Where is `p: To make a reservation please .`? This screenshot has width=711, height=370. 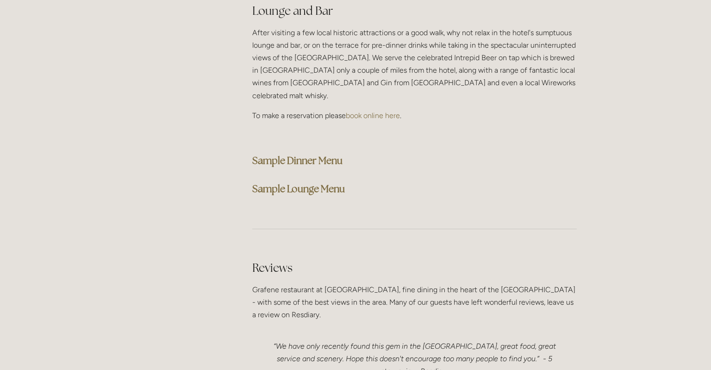
p: To make a reservation please . is located at coordinates (414, 115).